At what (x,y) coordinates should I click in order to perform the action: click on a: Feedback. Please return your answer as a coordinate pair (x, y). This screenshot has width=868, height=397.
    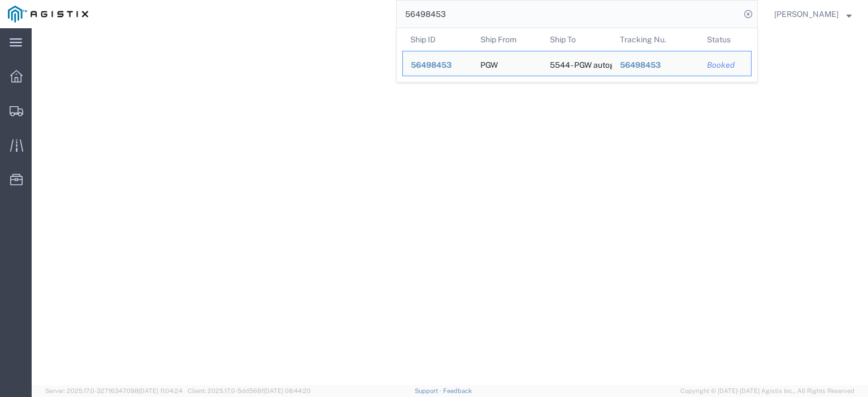
    Looking at the image, I should click on (457, 391).